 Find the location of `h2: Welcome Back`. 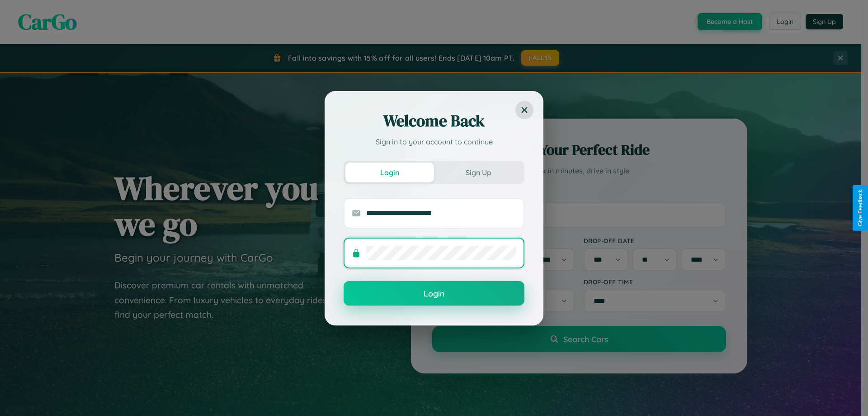

h2: Welcome Back is located at coordinates (434, 121).